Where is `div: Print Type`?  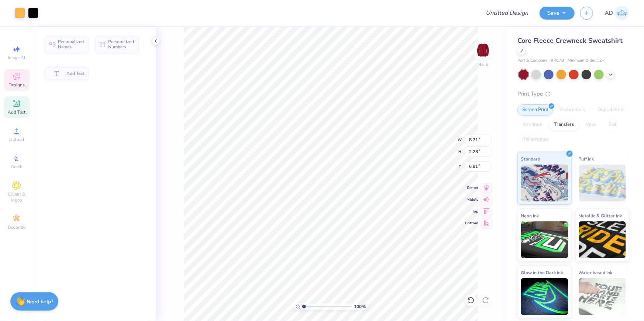 div: Print Type is located at coordinates (573, 94).